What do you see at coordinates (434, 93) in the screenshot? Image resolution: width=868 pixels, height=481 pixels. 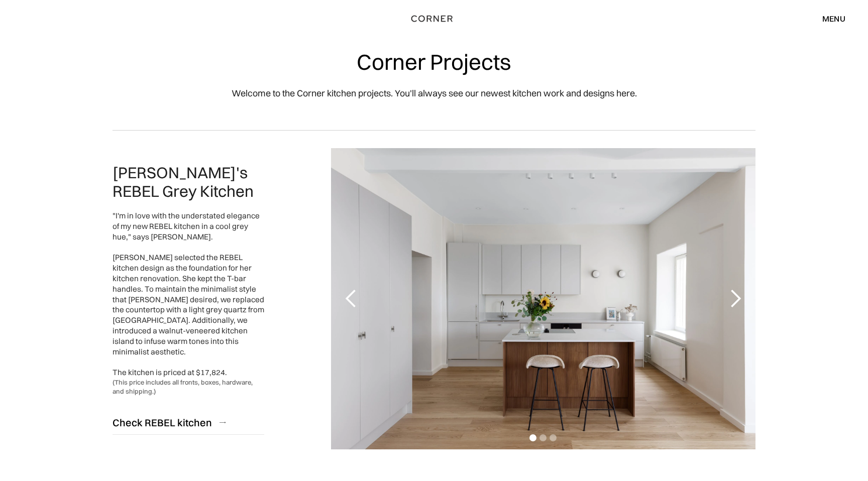 I see `p: Welcome to the Corner kitchen projects. You'll always see our newest kitchen work and designs here.` at bounding box center [434, 93].